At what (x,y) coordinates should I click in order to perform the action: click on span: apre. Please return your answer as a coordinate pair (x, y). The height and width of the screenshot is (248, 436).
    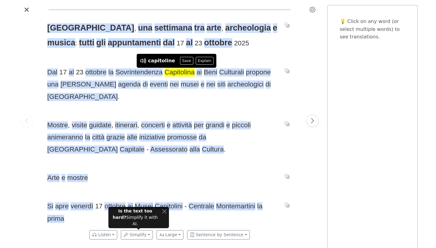
    Looking at the image, I should click on (62, 207).